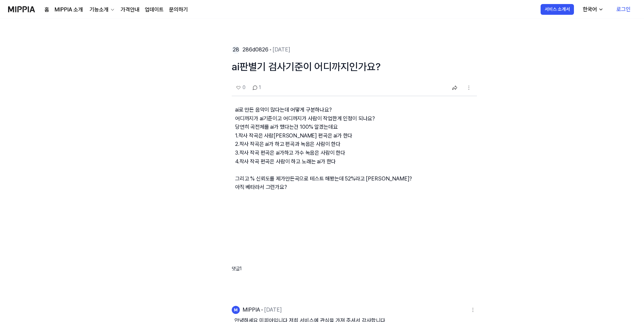 This screenshot has height=322, width=644. I want to click on img: share, so click(455, 88).